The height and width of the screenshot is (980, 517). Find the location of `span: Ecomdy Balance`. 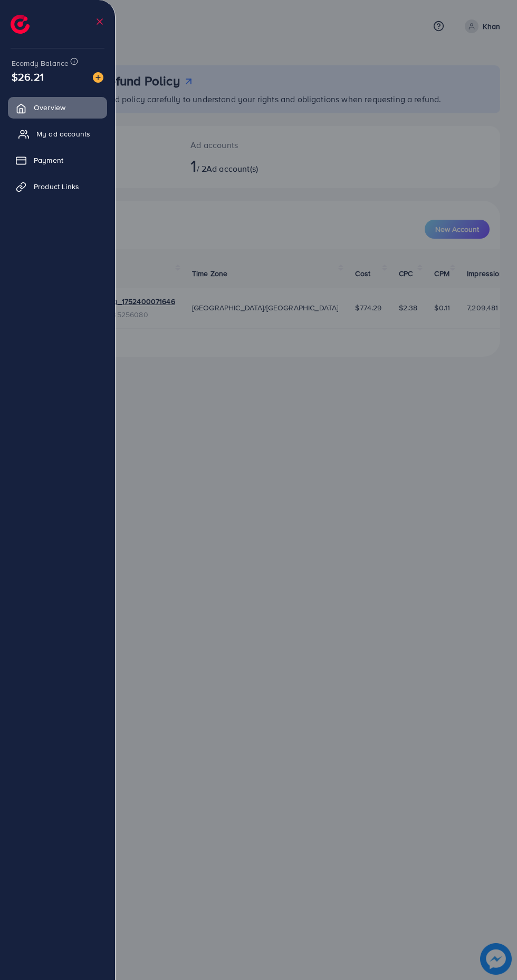

span: Ecomdy Balance is located at coordinates (40, 64).